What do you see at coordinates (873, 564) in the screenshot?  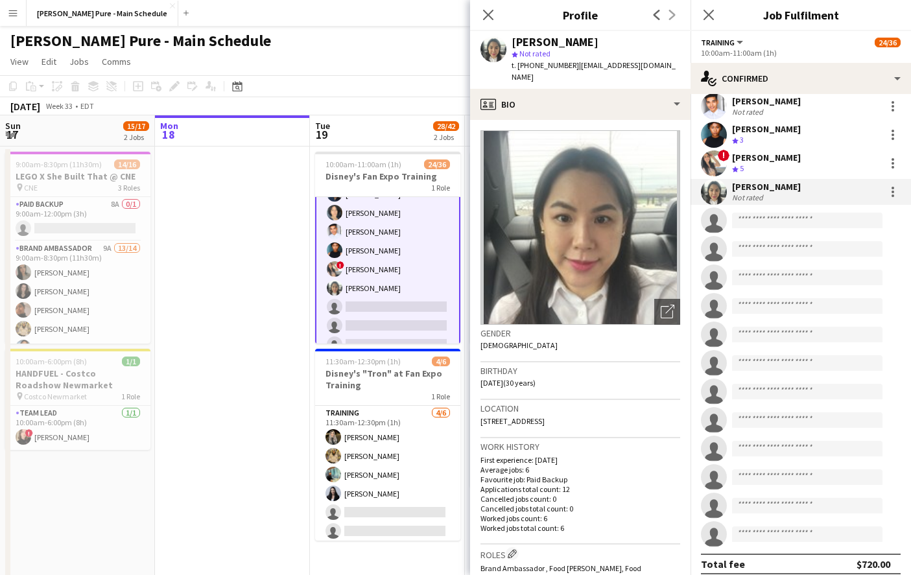 I see `div: $720.00` at bounding box center [873, 564].